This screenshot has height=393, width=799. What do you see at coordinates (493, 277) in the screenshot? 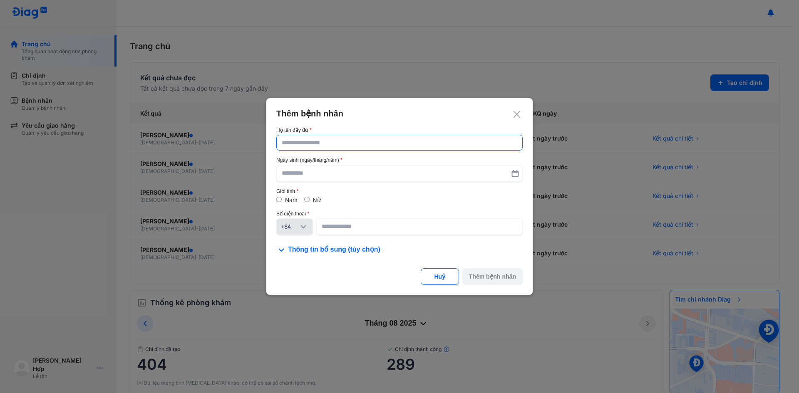
I see `button: Thêm bệnh nhân` at bounding box center [493, 277].